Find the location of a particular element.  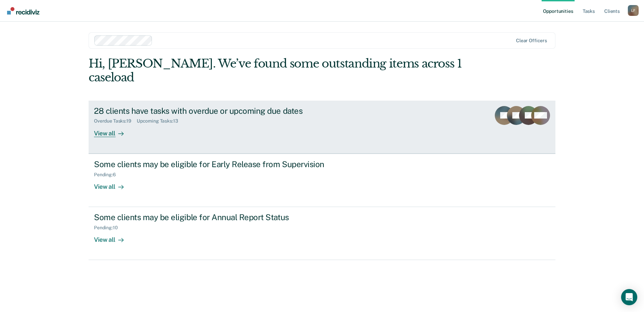

div: Upcoming Tasks : 13 is located at coordinates (160, 120).